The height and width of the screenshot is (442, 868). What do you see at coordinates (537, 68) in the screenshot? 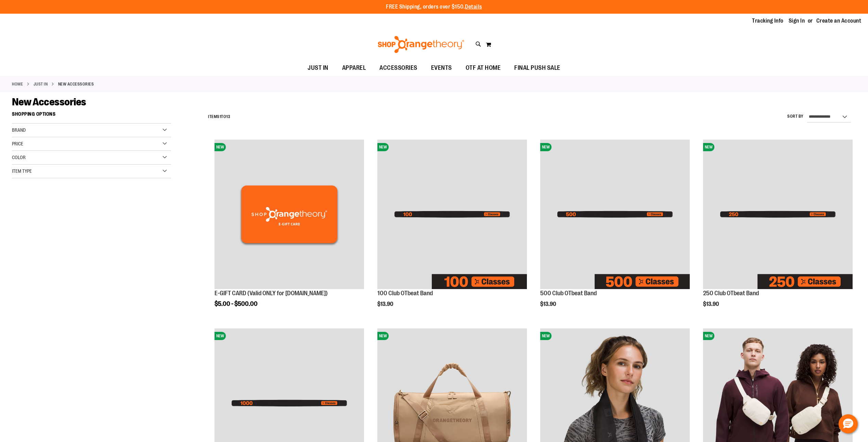
I see `a: FINAL PUSH SALE` at bounding box center [537, 68].